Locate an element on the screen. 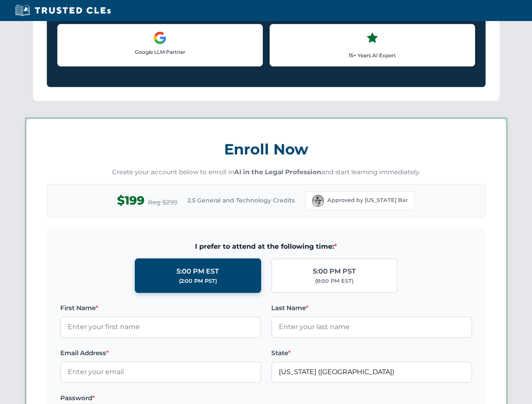  div: (2:00 PM PST) is located at coordinates (198, 281).